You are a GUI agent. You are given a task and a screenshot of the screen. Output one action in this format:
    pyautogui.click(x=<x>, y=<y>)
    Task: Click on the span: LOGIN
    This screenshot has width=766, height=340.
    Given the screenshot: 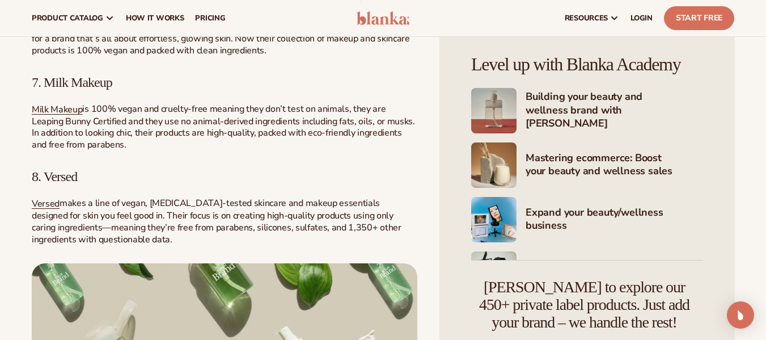 What is the action you would take?
    pyautogui.click(x=641, y=18)
    